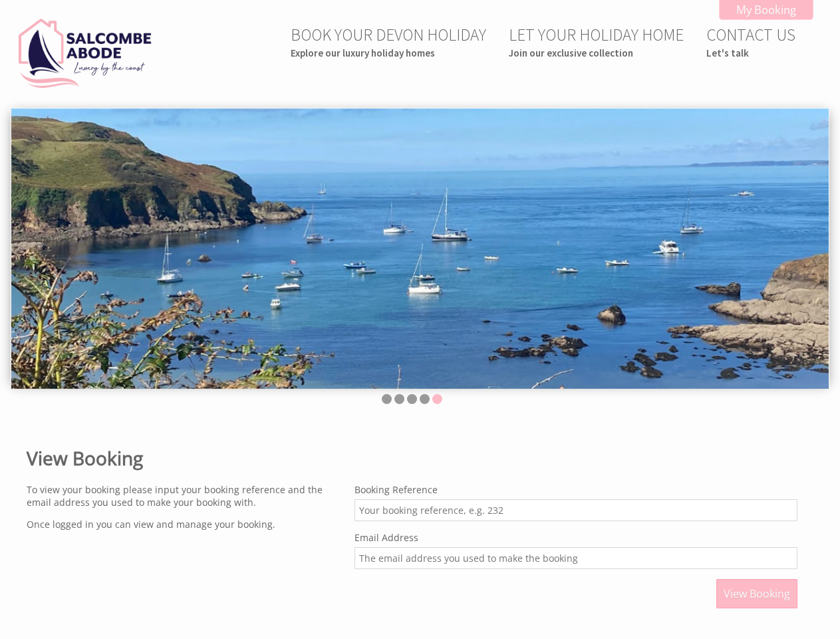 The image size is (840, 639). Describe the element at coordinates (389, 53) in the screenshot. I see `small: Explore our luxury holiday homes` at that location.